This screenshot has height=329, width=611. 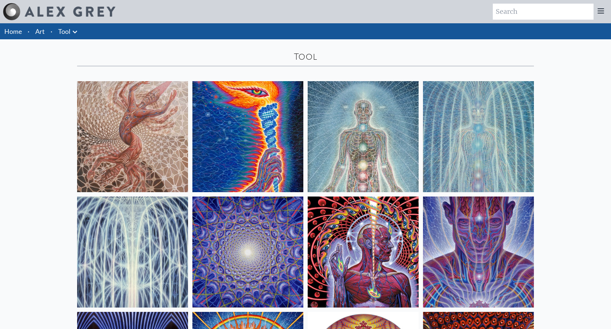 What do you see at coordinates (40, 31) in the screenshot?
I see `a: Art` at bounding box center [40, 31].